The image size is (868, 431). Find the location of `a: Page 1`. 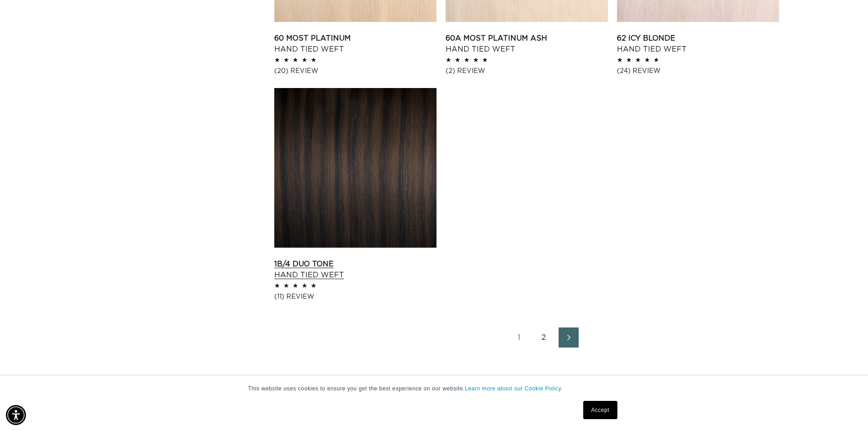

a: Page 1 is located at coordinates (519, 338).